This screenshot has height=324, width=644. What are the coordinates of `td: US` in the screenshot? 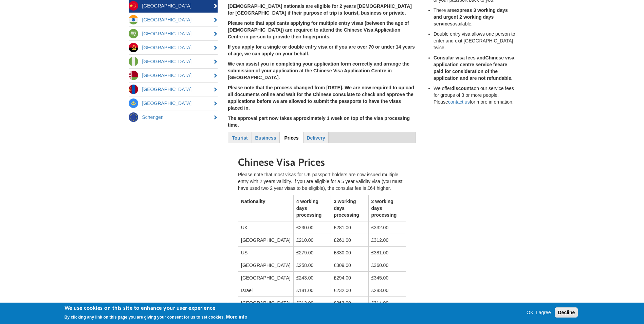 It's located at (266, 253).